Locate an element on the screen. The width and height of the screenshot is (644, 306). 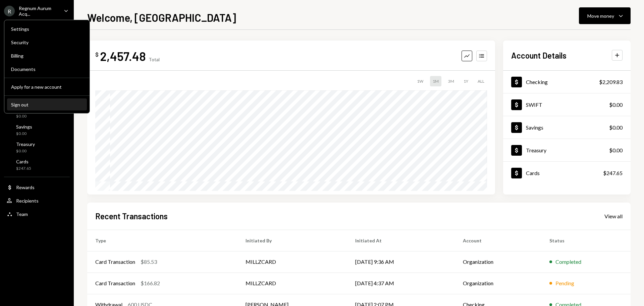
a: Billing is located at coordinates (47, 56).